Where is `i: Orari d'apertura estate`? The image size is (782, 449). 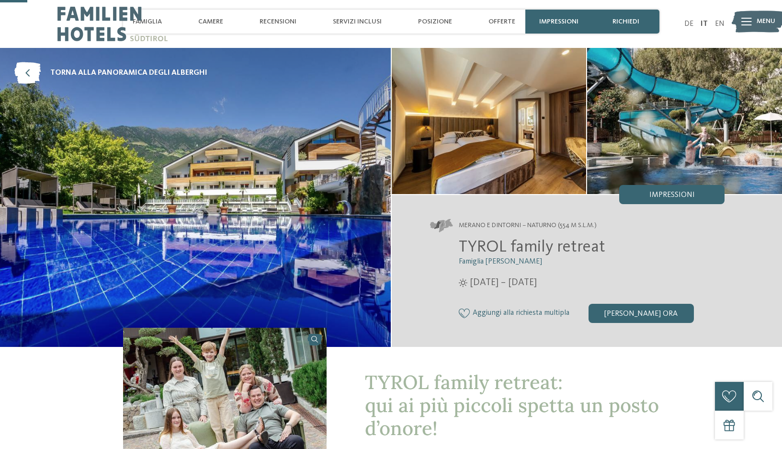
i: Orari d'apertura estate is located at coordinates (463, 283).